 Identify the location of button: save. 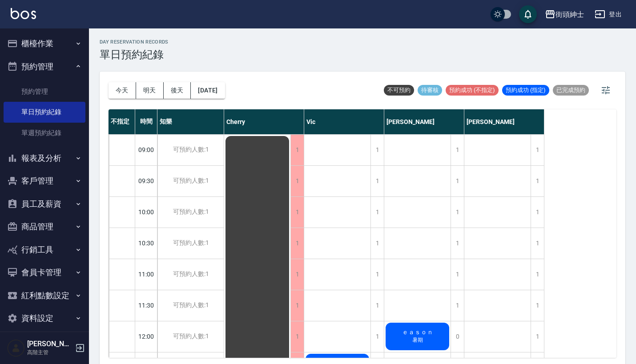
(528, 14).